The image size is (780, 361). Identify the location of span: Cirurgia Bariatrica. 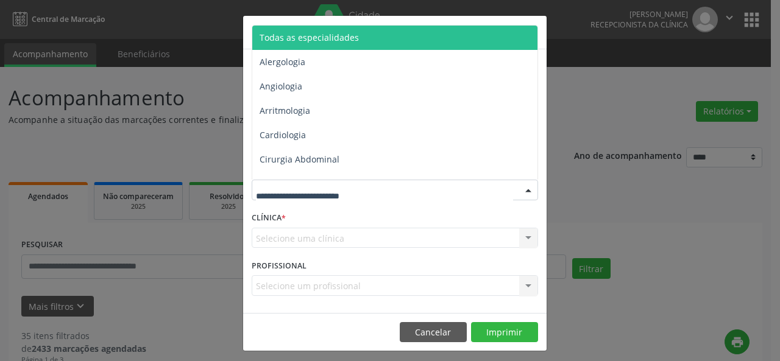
(297, 183).